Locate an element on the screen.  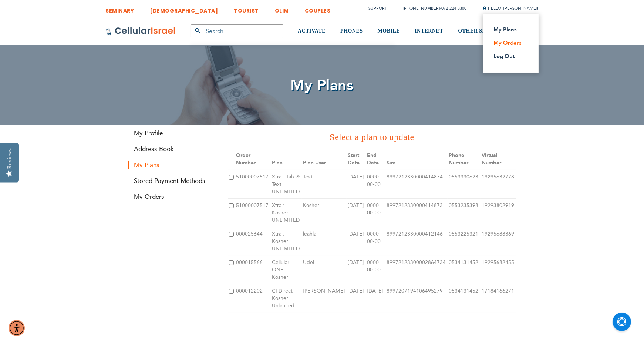
th: Plan User is located at coordinates (324, 159).